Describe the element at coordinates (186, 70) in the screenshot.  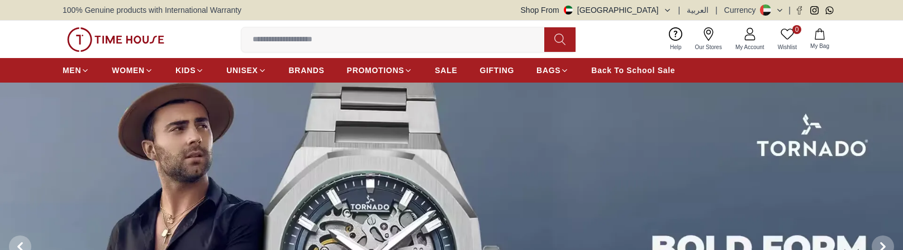
I see `span: KIDS` at that location.